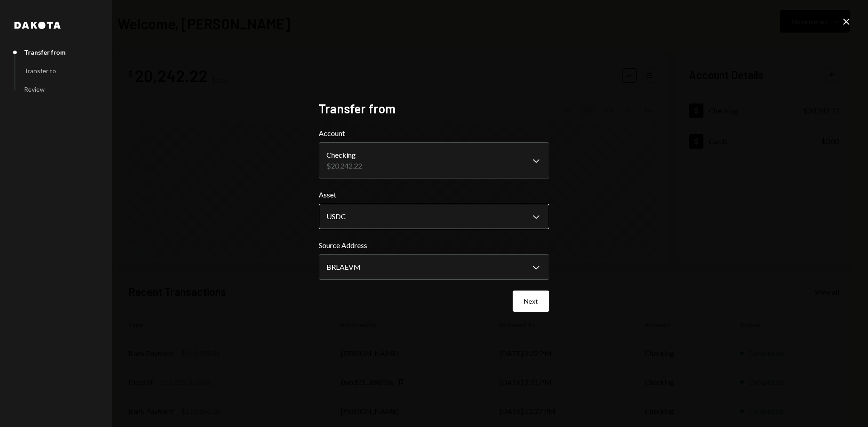 The image size is (868, 427). What do you see at coordinates (434, 133) in the screenshot?
I see `label: Account` at bounding box center [434, 133].